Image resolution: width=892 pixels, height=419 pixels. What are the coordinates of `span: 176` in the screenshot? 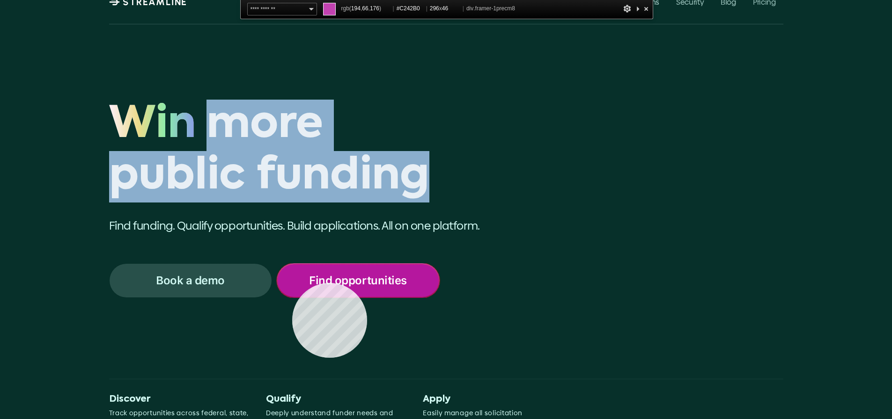 It's located at (374, 8).